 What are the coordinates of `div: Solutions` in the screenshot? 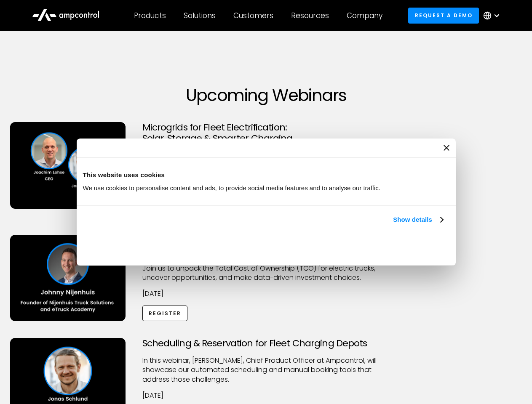 It's located at (200, 15).